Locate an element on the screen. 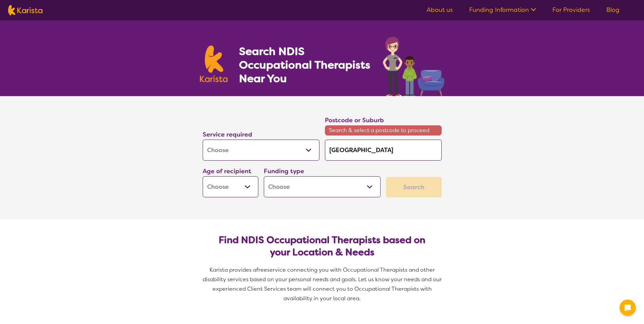 This screenshot has height=324, width=644. label: Service required is located at coordinates (227, 134).